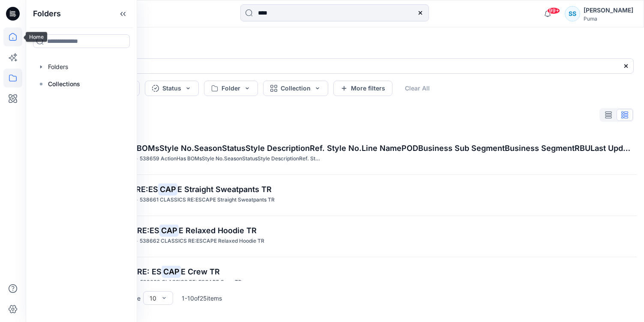 The width and height of the screenshot is (644, 322). Describe the element at coordinates (608, 18) in the screenshot. I see `div: Puma` at that location.